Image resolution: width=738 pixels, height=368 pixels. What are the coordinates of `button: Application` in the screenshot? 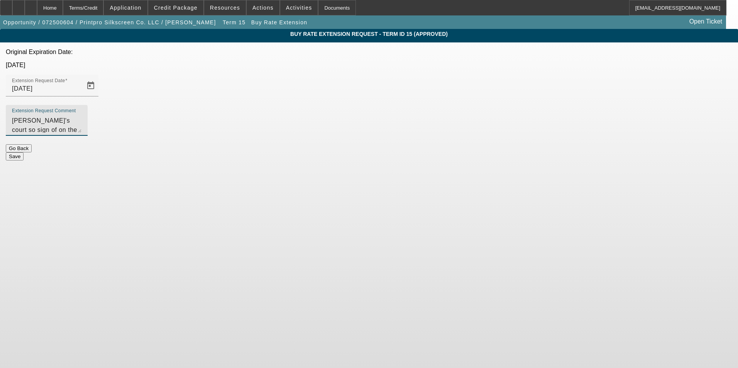 It's located at (125, 8).